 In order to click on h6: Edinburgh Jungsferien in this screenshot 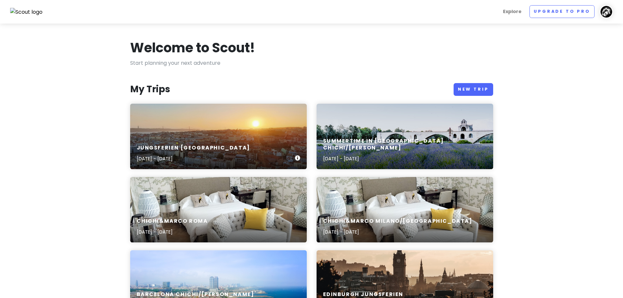, I will do `click(363, 294)`.